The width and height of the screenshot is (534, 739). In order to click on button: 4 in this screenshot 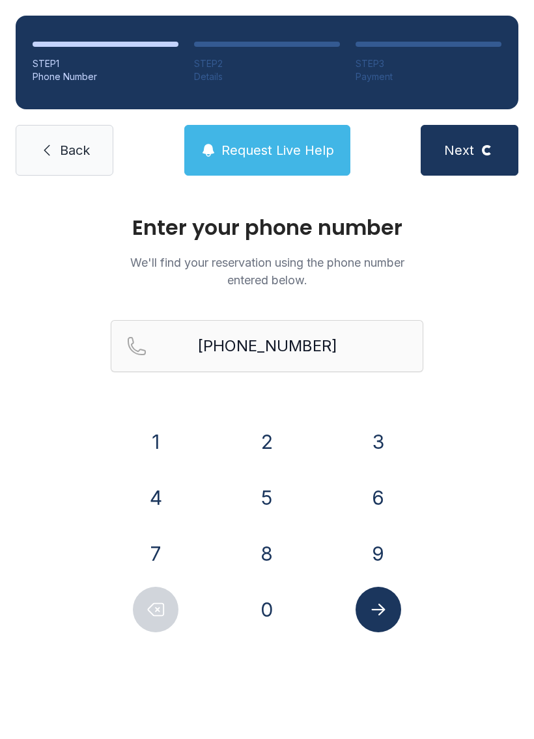, I will do `click(156, 498)`.